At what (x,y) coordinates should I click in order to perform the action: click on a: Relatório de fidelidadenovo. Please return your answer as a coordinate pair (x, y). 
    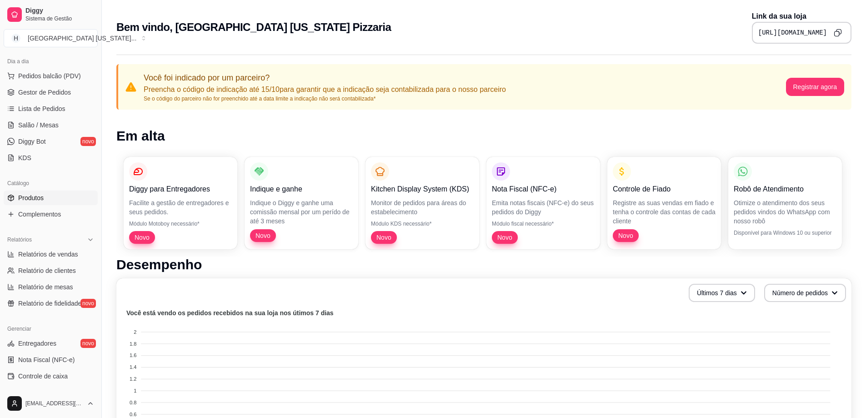
    Looking at the image, I should click on (50, 303).